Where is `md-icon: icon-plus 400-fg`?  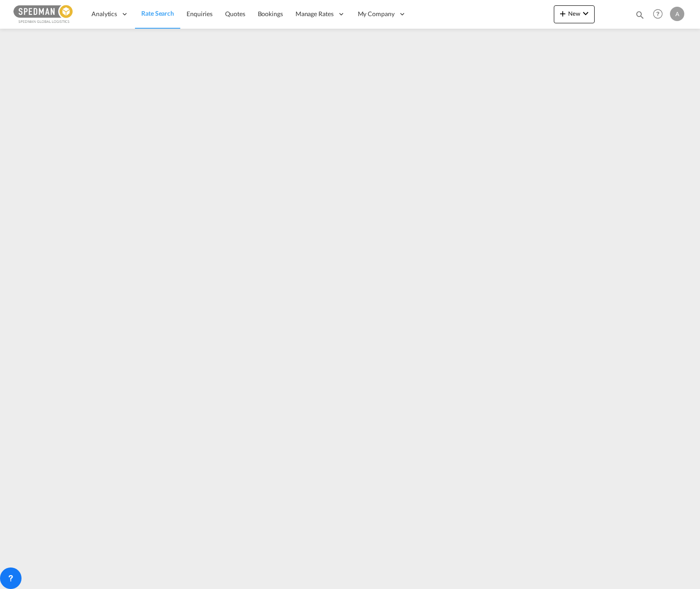 md-icon: icon-plus 400-fg is located at coordinates (563, 13).